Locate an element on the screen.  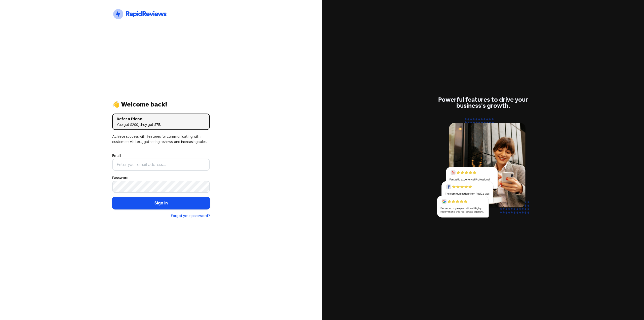
div: Refer a friend is located at coordinates (161, 119).